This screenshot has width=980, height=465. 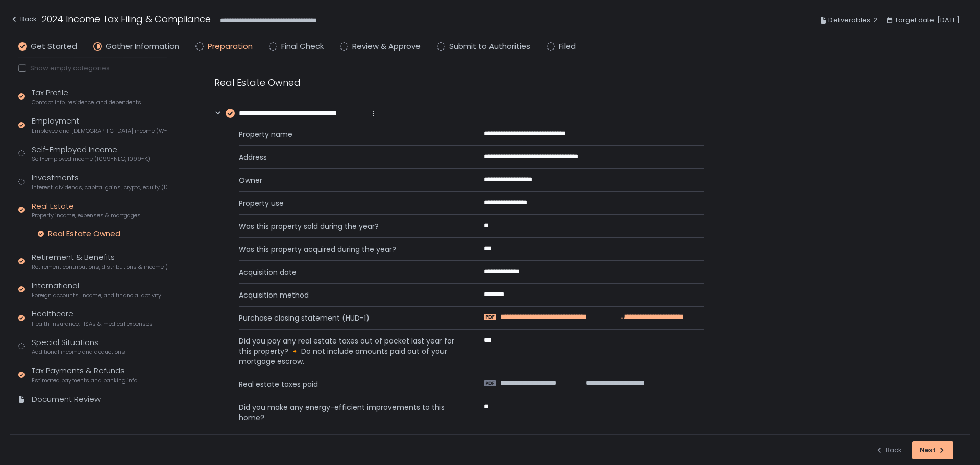 What do you see at coordinates (99, 182) in the screenshot?
I see `div: Investments` at bounding box center [99, 182].